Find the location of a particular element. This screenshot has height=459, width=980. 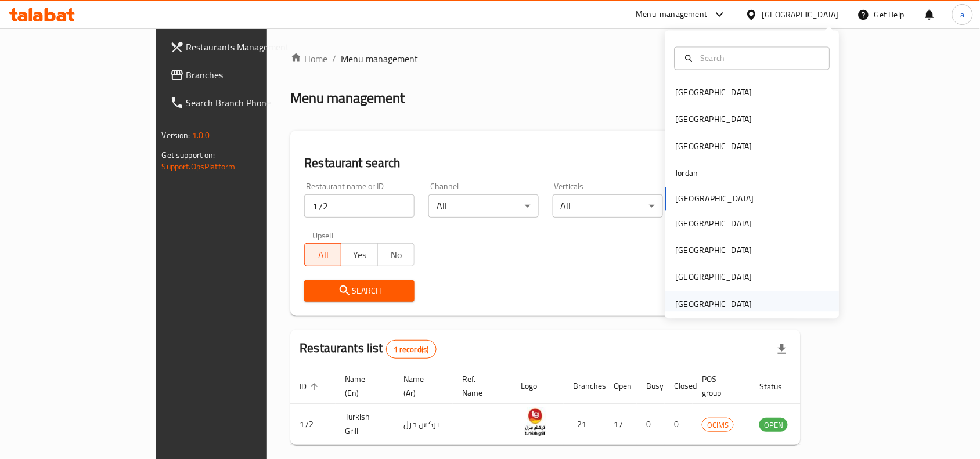

span: All is located at coordinates (323, 255).